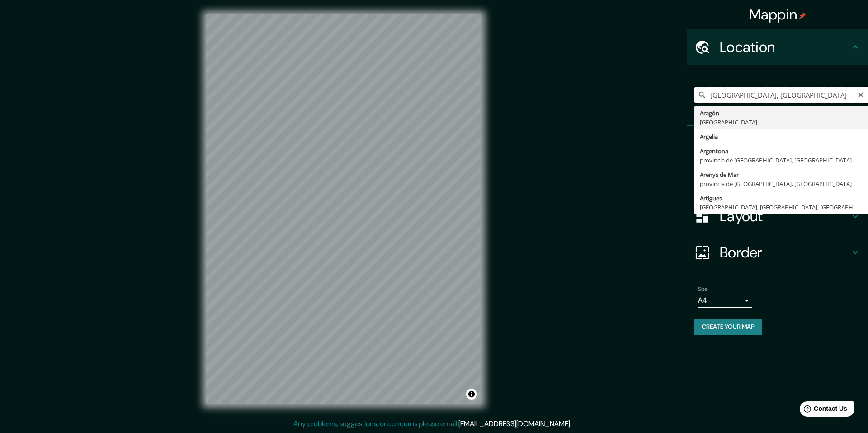 Image resolution: width=868 pixels, height=433 pixels. I want to click on div: Arenys de Mar, so click(781, 174).